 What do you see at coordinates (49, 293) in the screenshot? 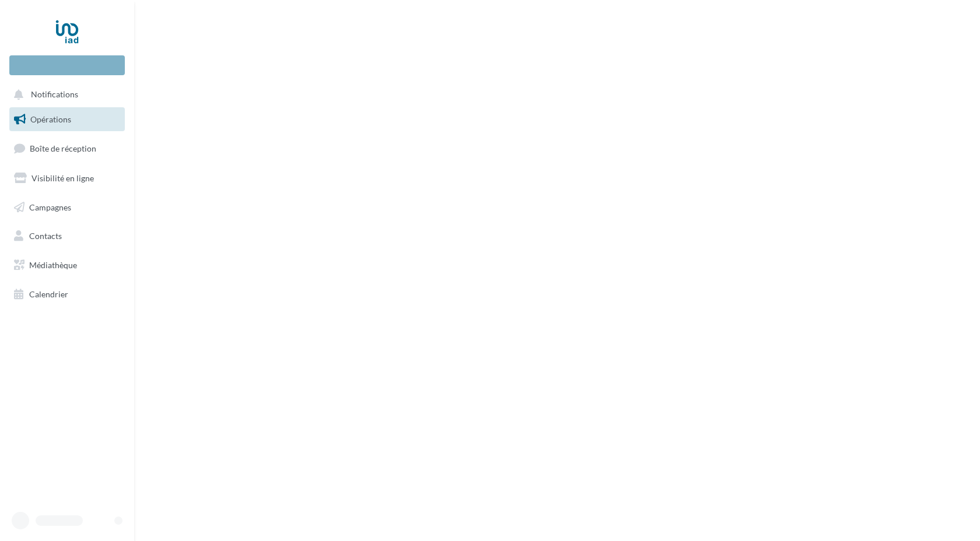
I see `span: Calendrier` at bounding box center [49, 293].